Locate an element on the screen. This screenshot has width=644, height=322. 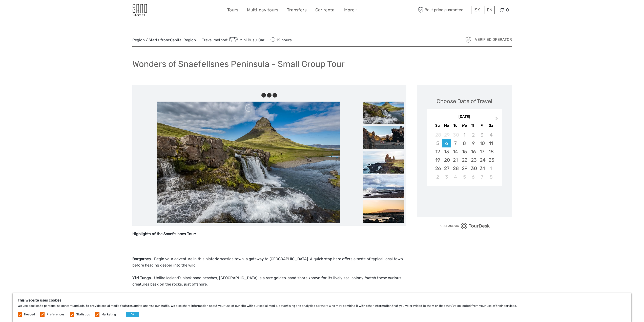
div: Not available Monday, September 29th, 2025 is located at coordinates (446, 135).